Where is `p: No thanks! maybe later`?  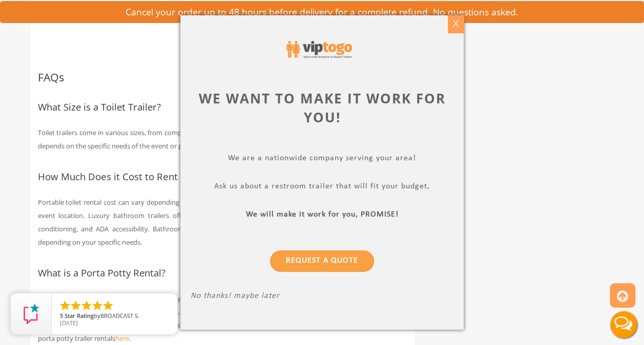
p: No thanks! maybe later is located at coordinates (322, 297).